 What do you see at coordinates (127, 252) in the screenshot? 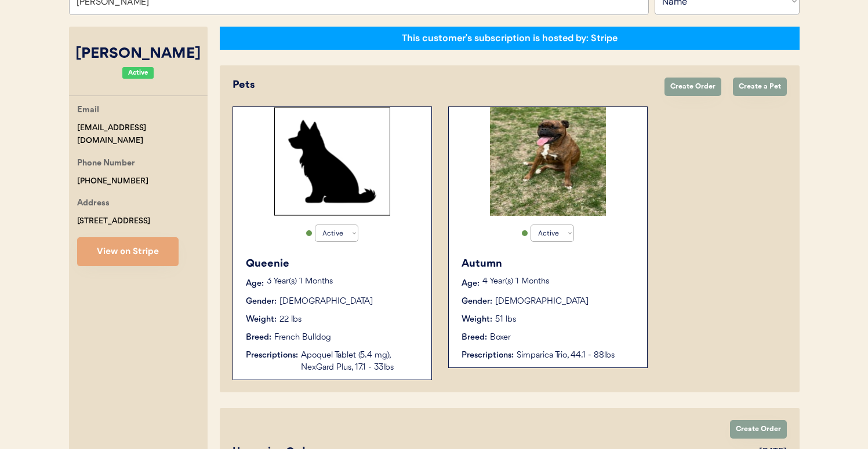
I see `button: View on Stripe` at bounding box center [127, 252].